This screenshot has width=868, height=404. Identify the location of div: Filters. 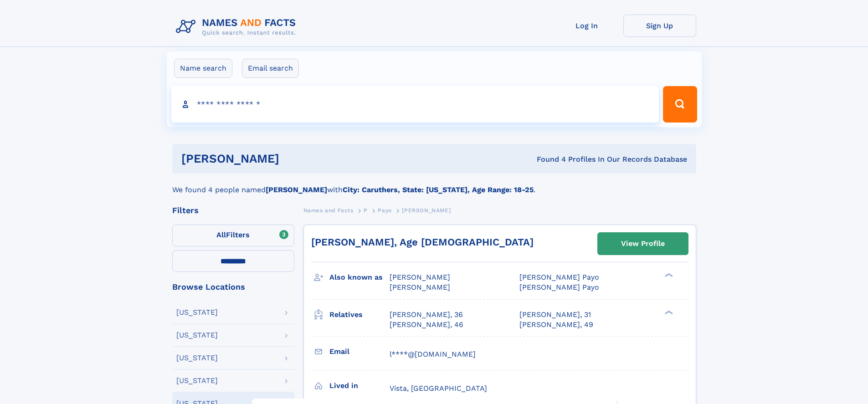
(233, 210).